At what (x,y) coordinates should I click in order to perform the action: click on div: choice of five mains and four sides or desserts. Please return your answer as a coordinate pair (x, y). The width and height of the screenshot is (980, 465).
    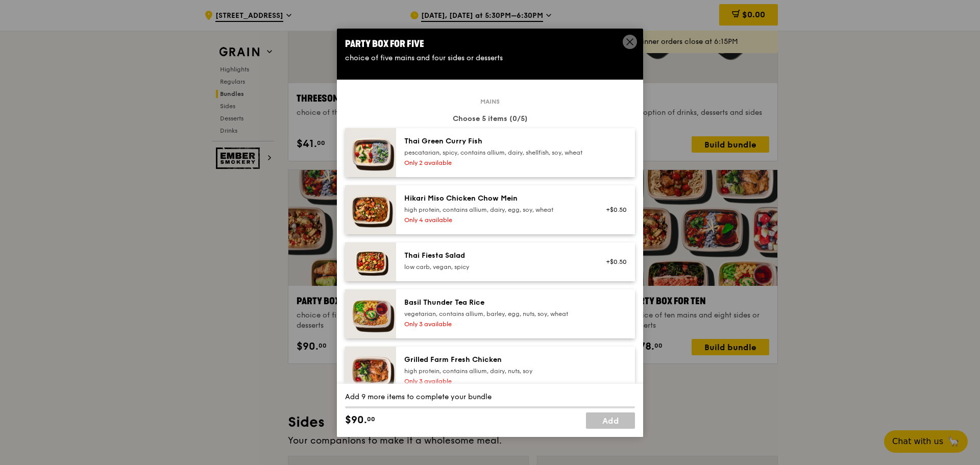
    Looking at the image, I should click on (490, 58).